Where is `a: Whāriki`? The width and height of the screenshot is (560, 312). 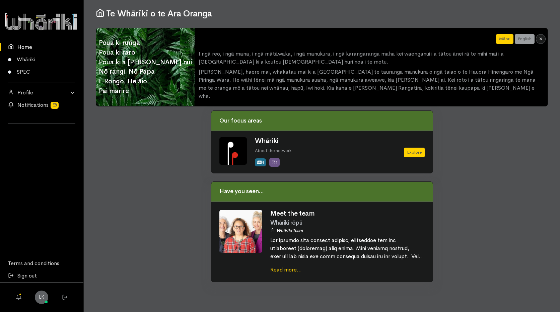
a: Whāriki is located at coordinates (267, 141).